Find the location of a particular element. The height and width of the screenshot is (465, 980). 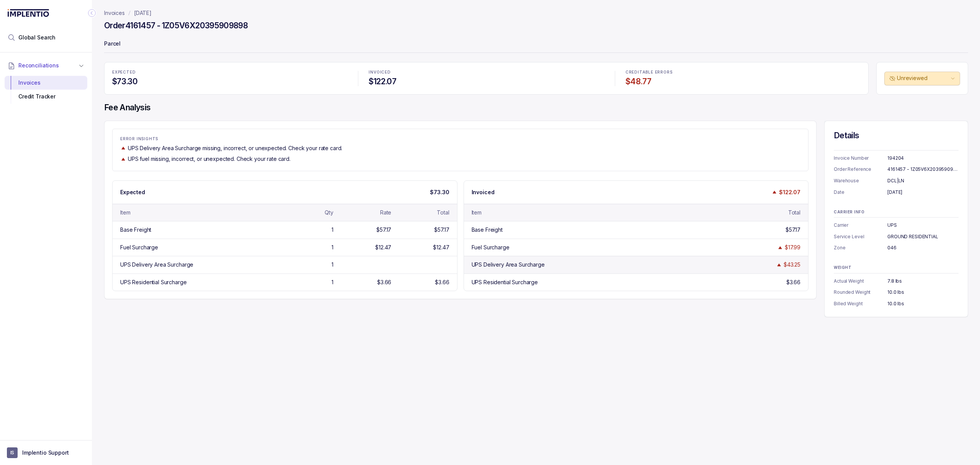

div: Collapse Icon is located at coordinates (92, 13).